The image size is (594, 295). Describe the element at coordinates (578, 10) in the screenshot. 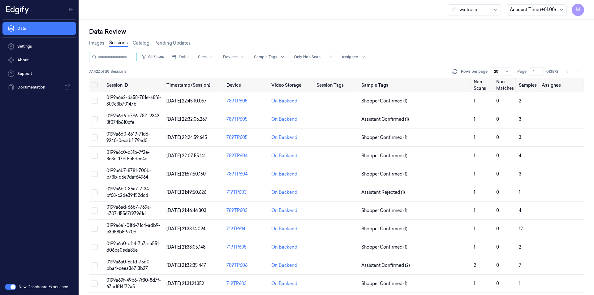

I see `span: M` at that location.